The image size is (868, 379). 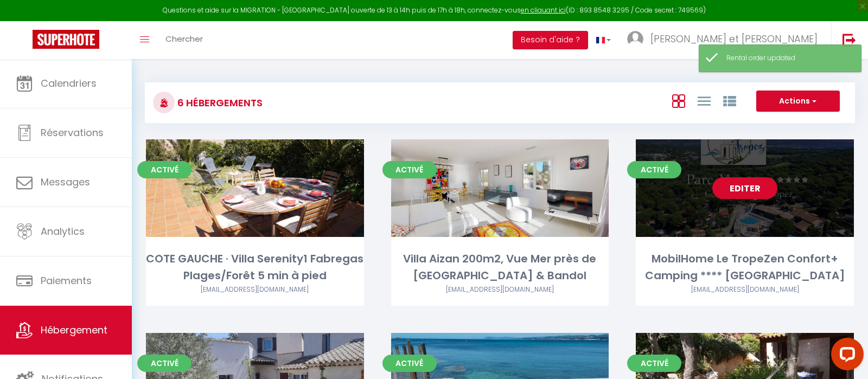 What do you see at coordinates (184, 39) in the screenshot?
I see `span: Chercher` at bounding box center [184, 39].